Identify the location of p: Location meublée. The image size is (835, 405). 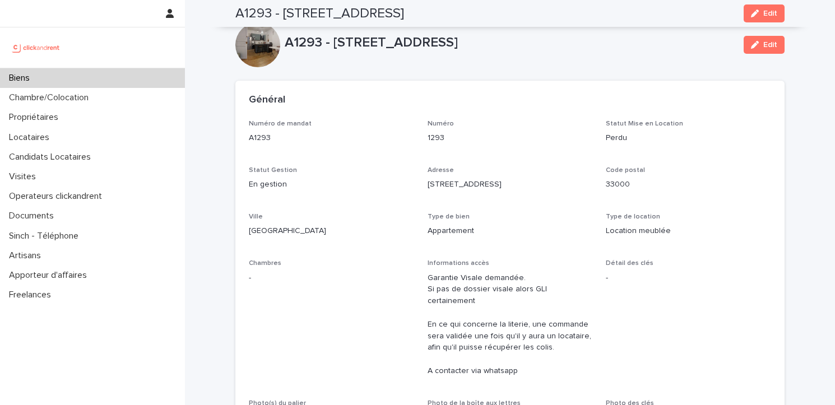
(688, 231).